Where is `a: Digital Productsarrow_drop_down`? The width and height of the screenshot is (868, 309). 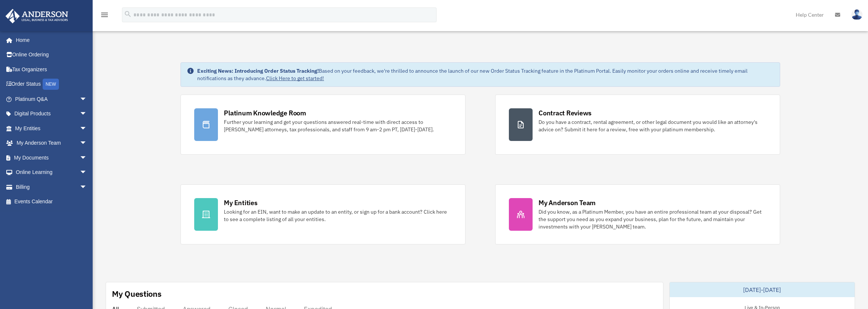 a: Digital Productsarrow_drop_down is located at coordinates (52, 114).